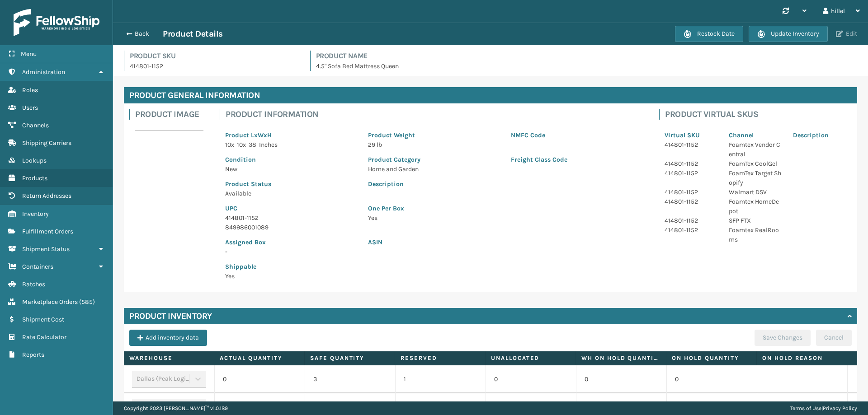  I want to click on h4: Product Inventory, so click(170, 316).